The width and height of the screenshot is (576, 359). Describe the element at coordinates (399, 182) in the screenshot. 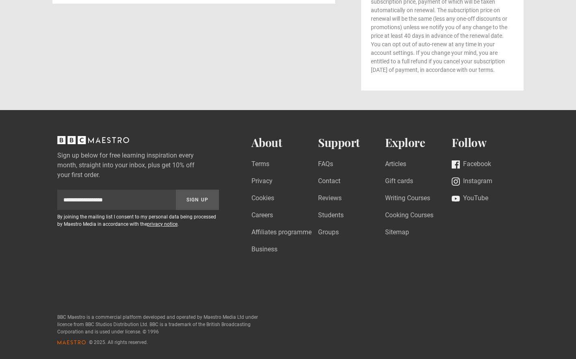

I see `a: Gift cards` at that location.